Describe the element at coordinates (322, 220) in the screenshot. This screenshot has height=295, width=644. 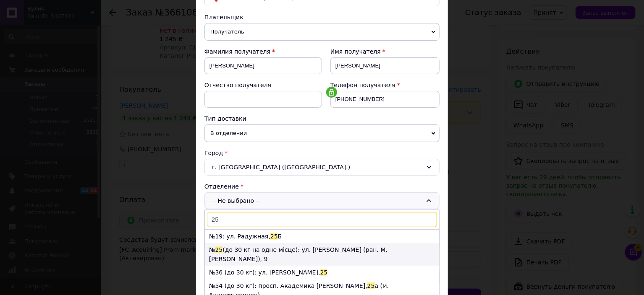
I see `input: Найти` at that location.